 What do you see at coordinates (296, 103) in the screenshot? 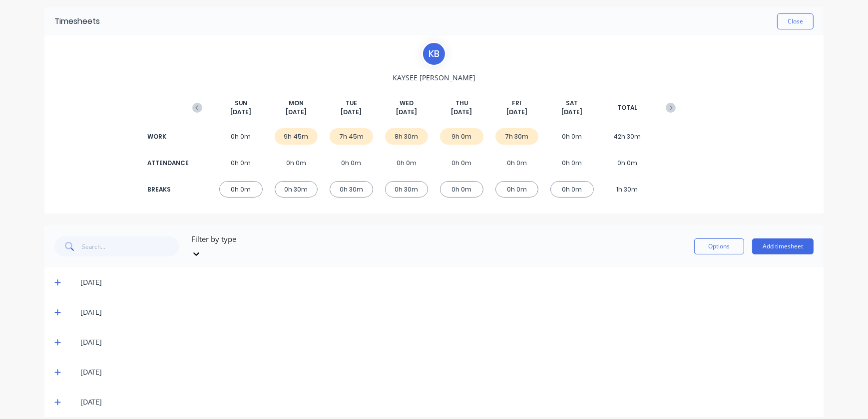
I see `span: MON` at bounding box center [296, 103].